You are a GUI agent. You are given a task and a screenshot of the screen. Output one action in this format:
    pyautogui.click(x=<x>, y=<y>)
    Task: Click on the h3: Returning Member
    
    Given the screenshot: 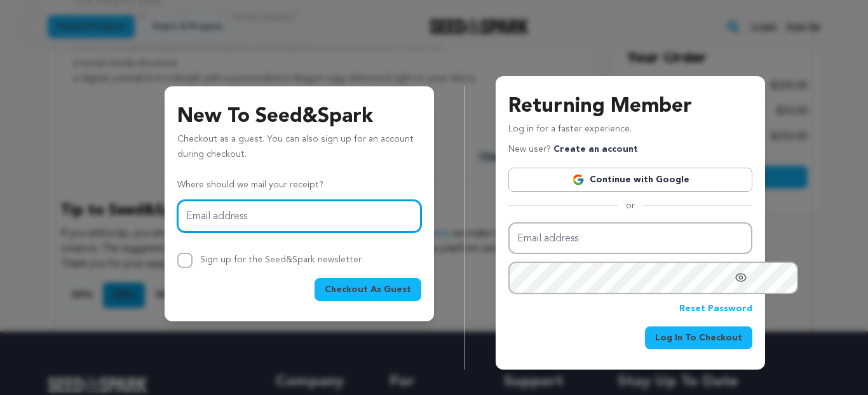 What is the action you would take?
    pyautogui.click(x=630, y=107)
    